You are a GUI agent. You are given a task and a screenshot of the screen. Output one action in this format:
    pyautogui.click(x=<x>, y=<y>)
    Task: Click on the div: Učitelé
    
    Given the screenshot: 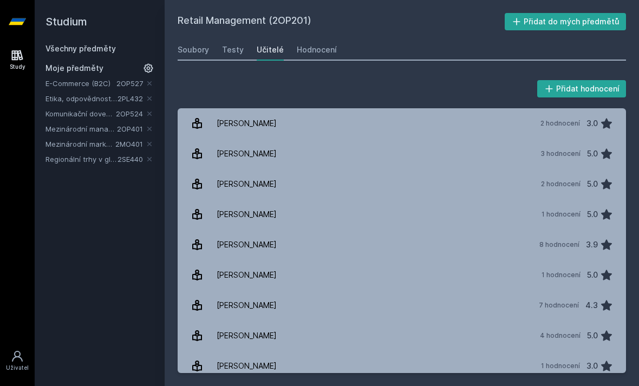 What is the action you would take?
    pyautogui.click(x=270, y=50)
    